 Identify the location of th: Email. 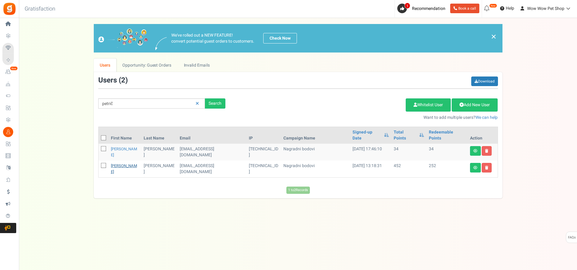
(212, 136).